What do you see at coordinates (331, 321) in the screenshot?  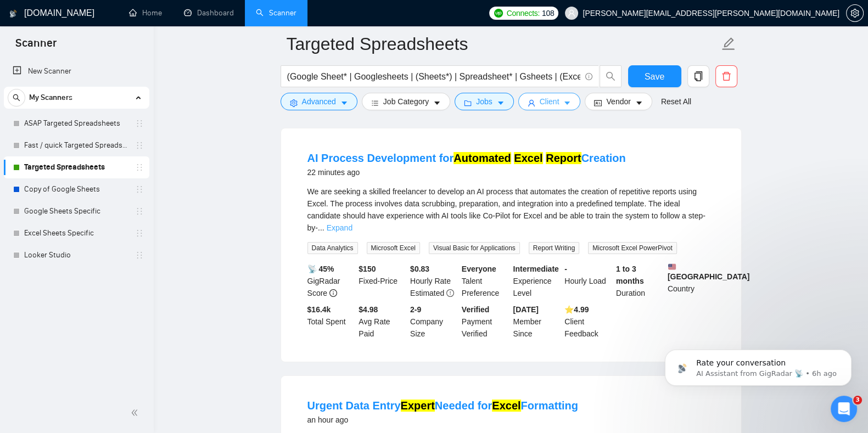 I see `div: Total Spent` at bounding box center [331, 321].